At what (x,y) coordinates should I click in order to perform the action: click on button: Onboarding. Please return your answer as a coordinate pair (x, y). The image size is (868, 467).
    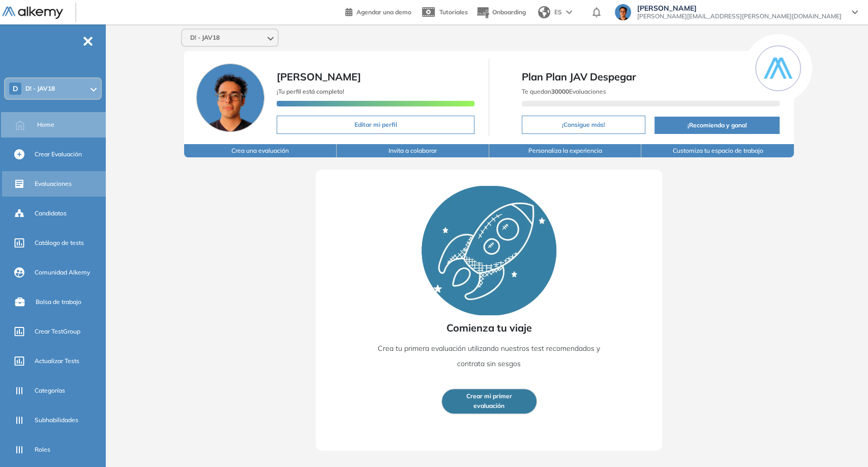
    Looking at the image, I should click on (501, 12).